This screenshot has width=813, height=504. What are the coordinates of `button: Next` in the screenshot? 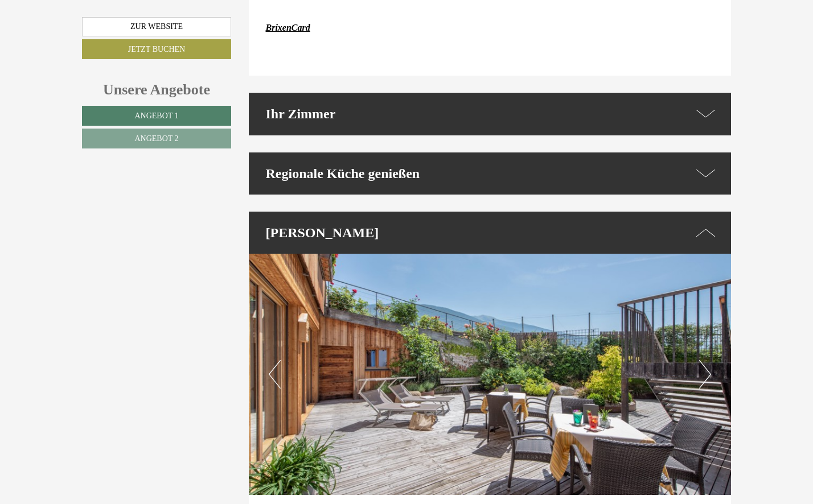 It's located at (704, 374).